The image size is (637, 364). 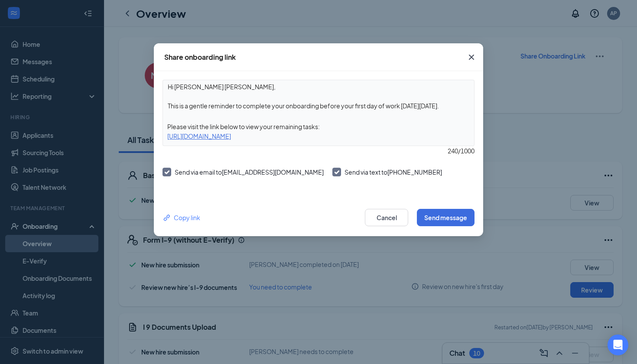 I want to click on button: Link Copy link, so click(x=181, y=218).